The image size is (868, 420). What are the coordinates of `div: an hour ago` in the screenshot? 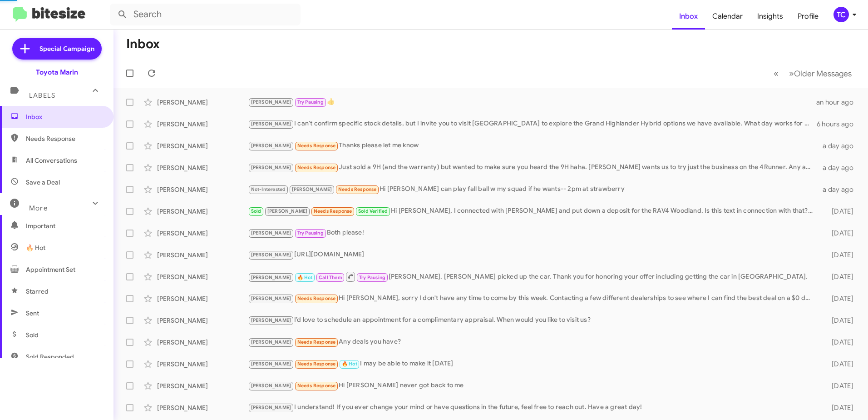 It's located at (839, 102).